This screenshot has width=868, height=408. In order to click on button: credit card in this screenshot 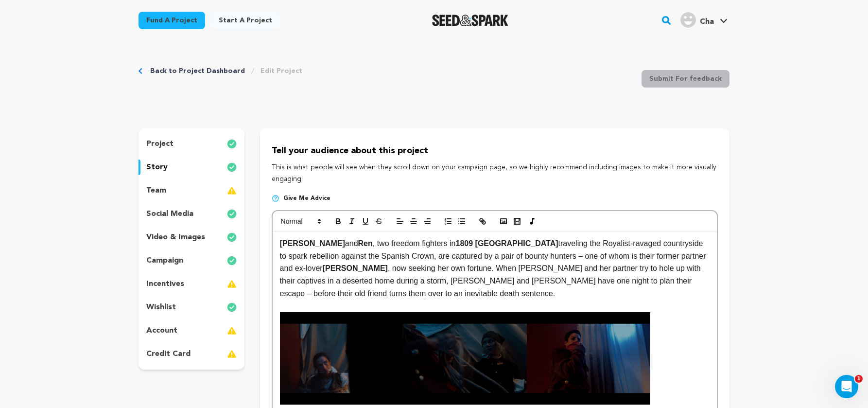, I will do `click(191, 354)`.